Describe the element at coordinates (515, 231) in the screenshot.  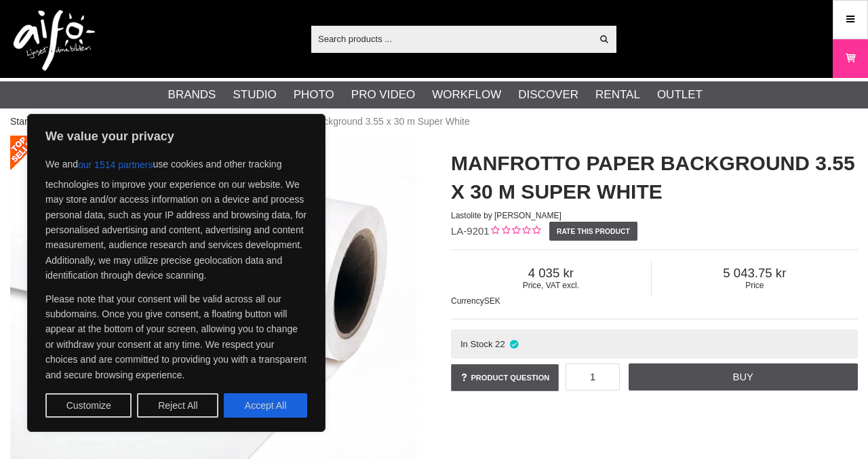
I see `div: Customer rating: 0` at that location.